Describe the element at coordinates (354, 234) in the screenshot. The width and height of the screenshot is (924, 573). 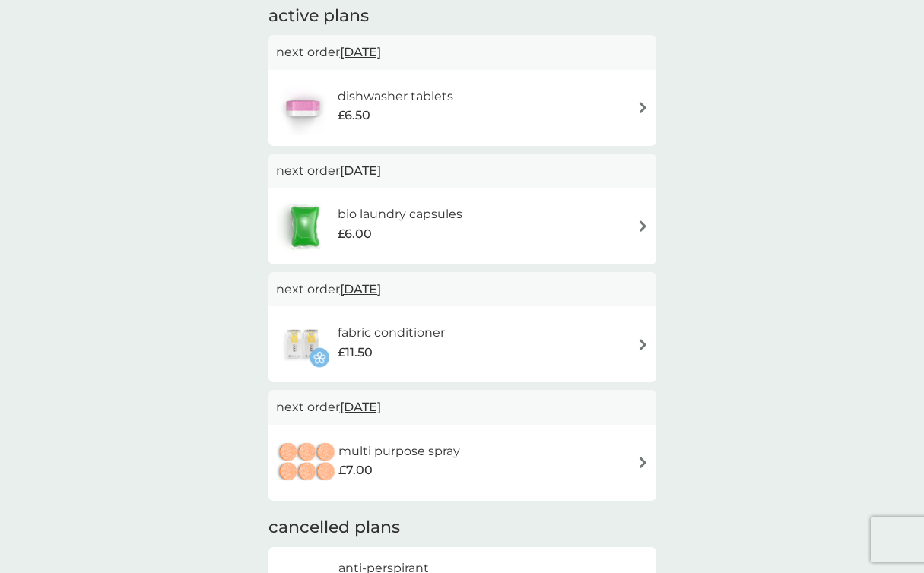
I see `span: £6.00` at that location.